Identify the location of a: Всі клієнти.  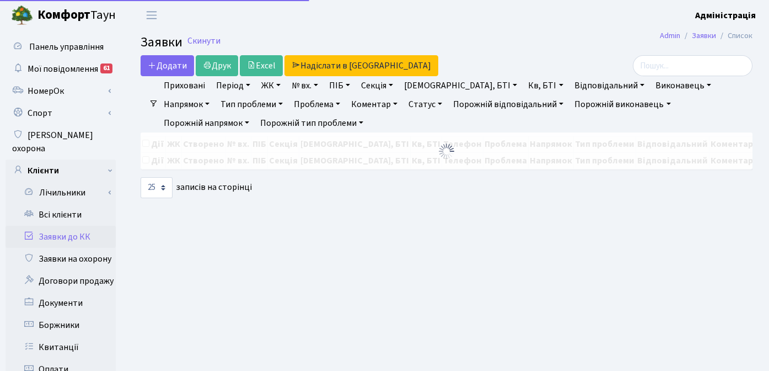
(61, 214).